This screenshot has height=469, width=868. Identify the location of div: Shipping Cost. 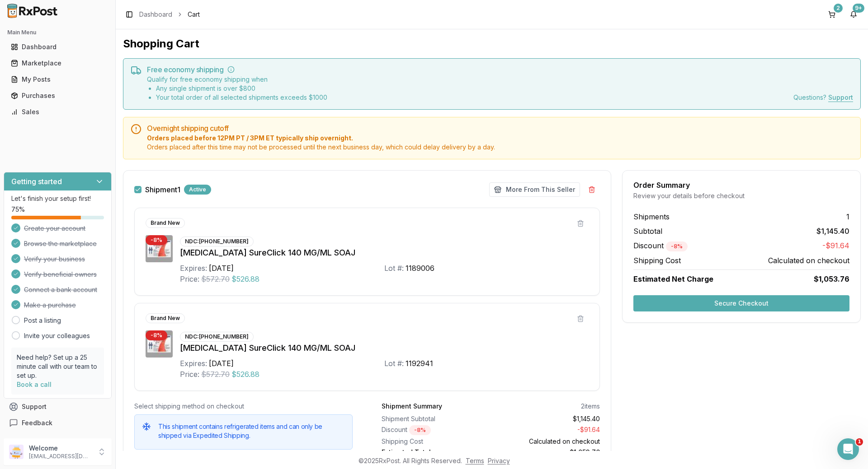
(434, 441).